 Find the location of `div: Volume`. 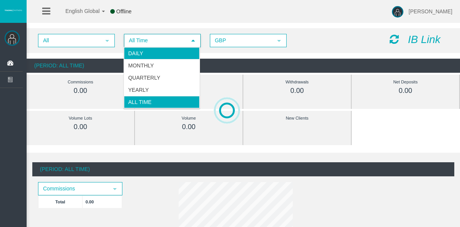

div: Volume is located at coordinates (189, 118).